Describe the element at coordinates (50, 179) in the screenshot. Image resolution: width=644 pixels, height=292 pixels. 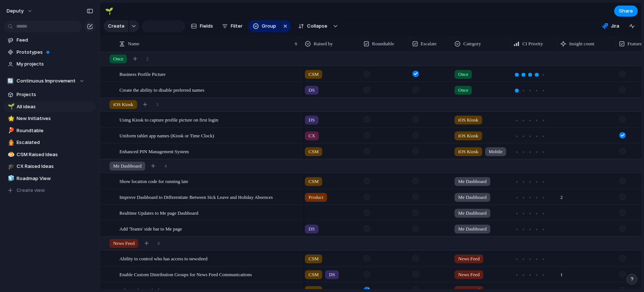
I see `div: 🧊Roadmap View` at that location.